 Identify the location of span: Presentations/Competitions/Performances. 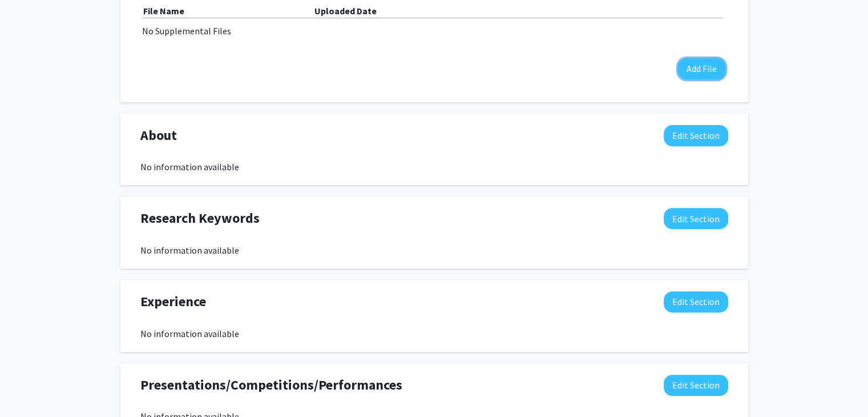
(271, 385).